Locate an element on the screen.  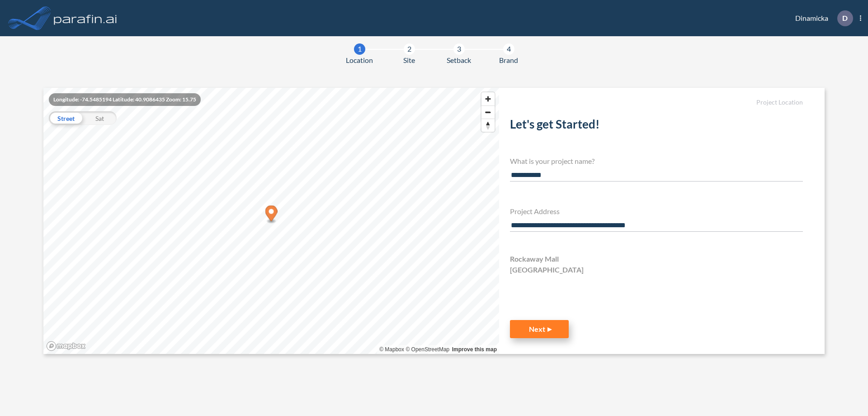
button: Reset bearing to north is located at coordinates (488, 125).